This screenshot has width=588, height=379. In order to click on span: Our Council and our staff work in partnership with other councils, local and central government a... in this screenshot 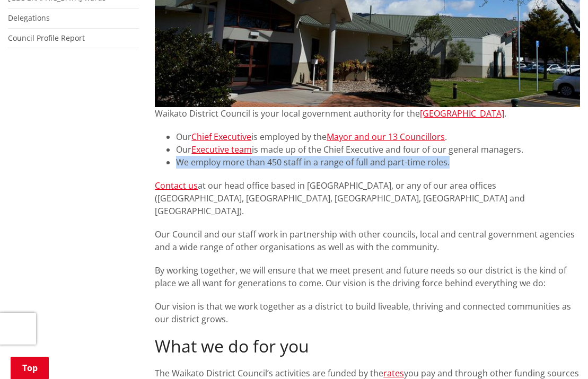, I will do `click(365, 241)`.